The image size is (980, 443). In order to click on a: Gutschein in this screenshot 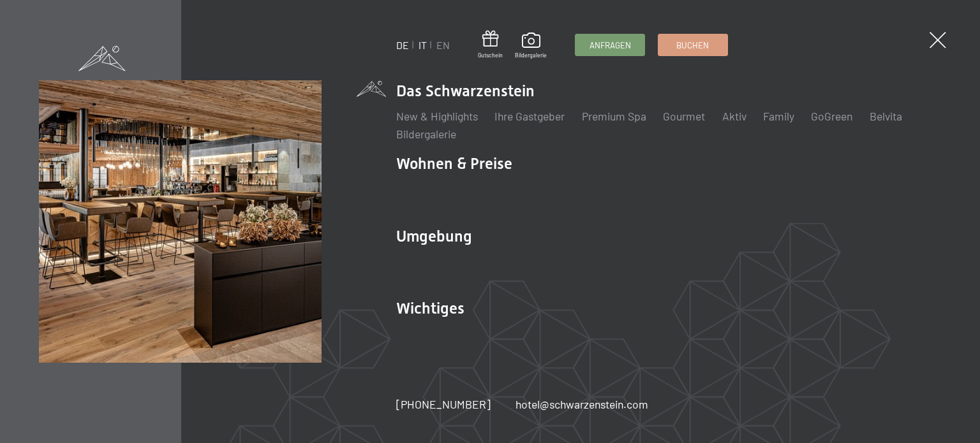, I will do `click(490, 44)`.